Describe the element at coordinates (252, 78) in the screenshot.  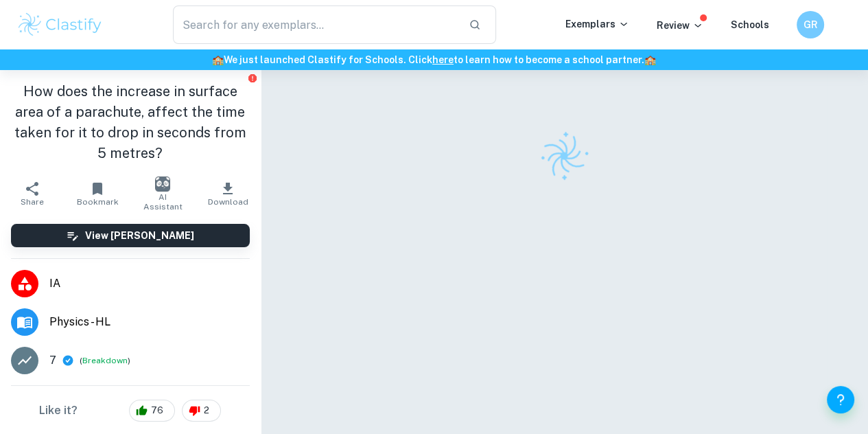
I see `button: Report issue` at that location.